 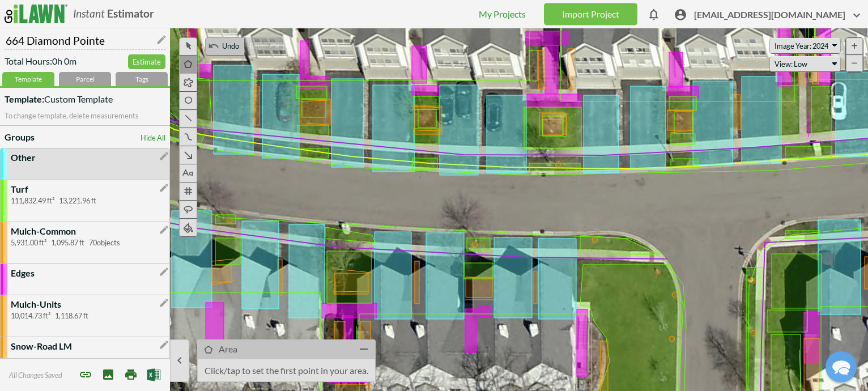 I want to click on div: Find the answers you need, so click(x=119, y=134).